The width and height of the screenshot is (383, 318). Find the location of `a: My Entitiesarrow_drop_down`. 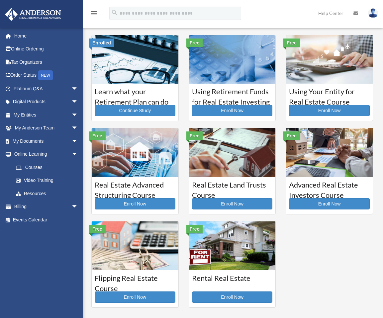

a: My Entitiesarrow_drop_down is located at coordinates (46, 115).